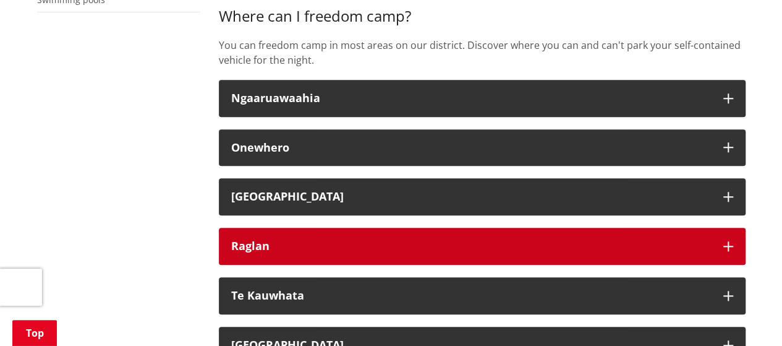  Describe the element at coordinates (471, 295) in the screenshot. I see `div: Te Kauwhata` at that location.